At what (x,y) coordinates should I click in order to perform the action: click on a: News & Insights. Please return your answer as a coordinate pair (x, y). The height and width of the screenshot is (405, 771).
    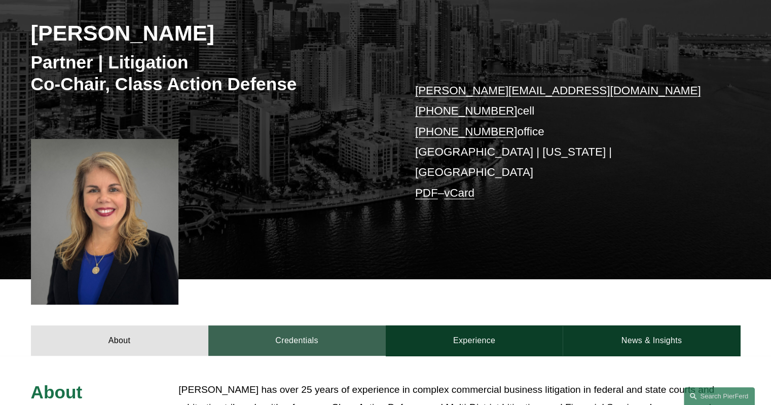
    Looking at the image, I should click on (651, 340).